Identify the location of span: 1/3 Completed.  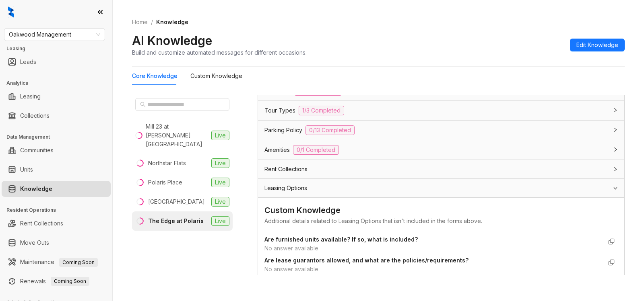
(321, 111).